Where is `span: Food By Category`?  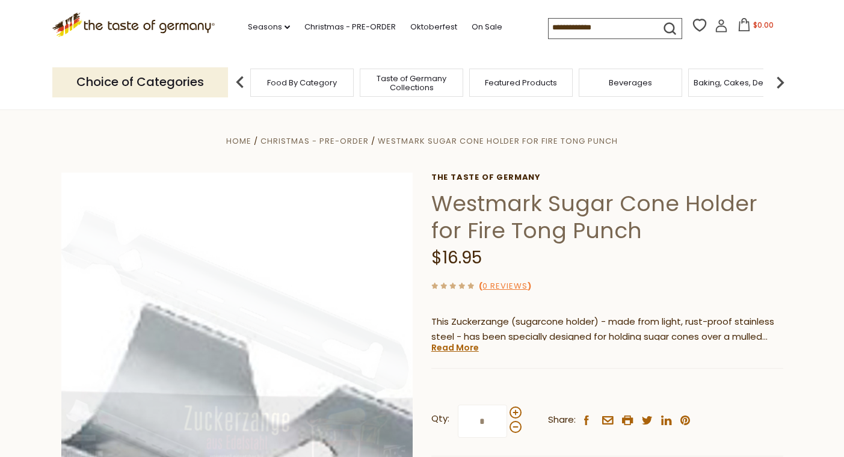
span: Food By Category is located at coordinates (302, 82).